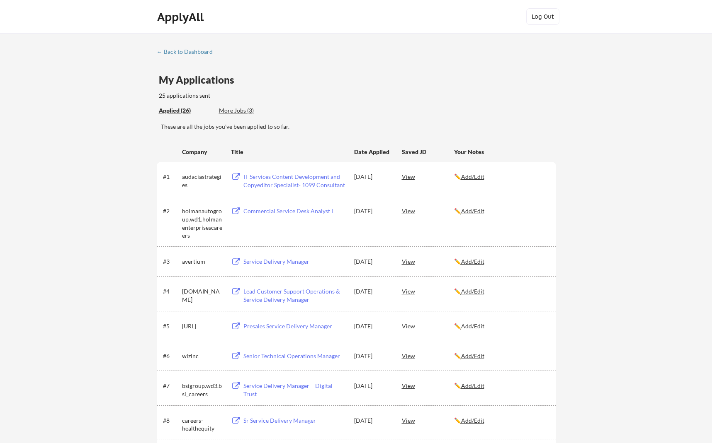  Describe the element at coordinates (288, 152) in the screenshot. I see `div: Title` at that location.